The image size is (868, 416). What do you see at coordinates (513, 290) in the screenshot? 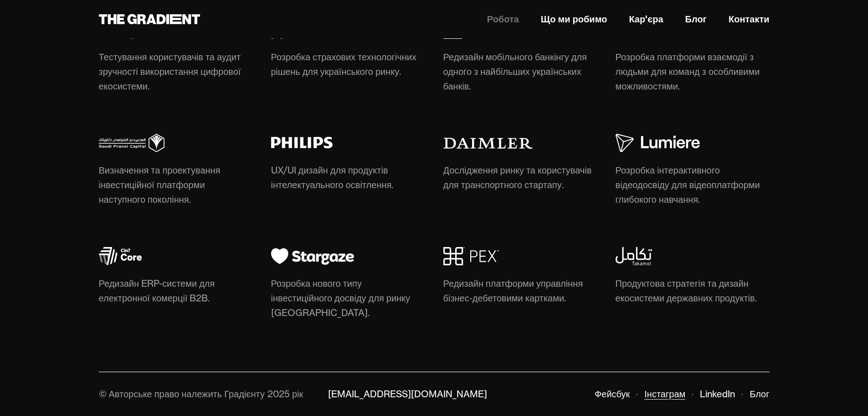
I see `font: Редизайн платформи управління бізнес-дебетовими картками.` at bounding box center [513, 290].